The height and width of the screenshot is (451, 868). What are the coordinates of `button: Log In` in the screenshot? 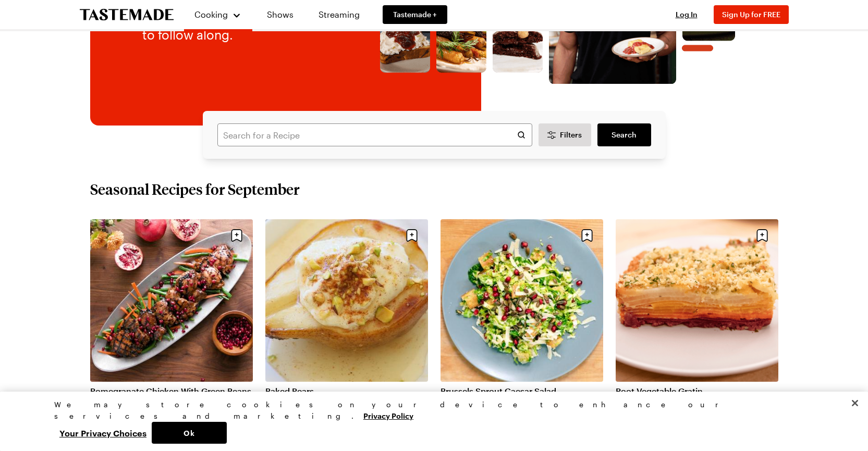 It's located at (686, 15).